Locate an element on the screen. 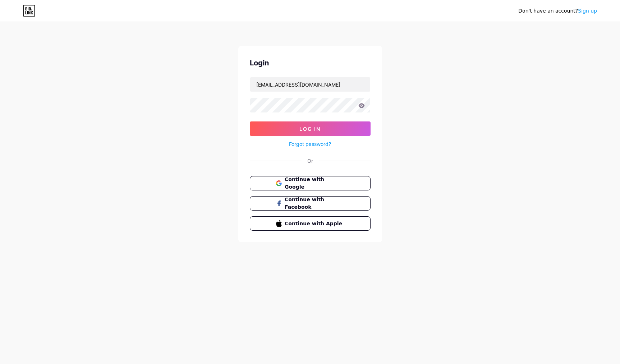 The width and height of the screenshot is (620, 364). div: Login is located at coordinates (310, 63).